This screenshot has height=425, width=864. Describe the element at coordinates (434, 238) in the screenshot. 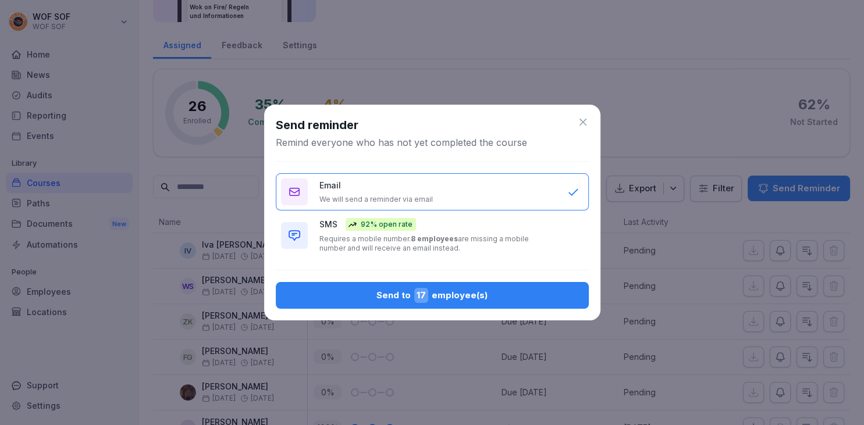

I see `b: 8 employees` at that location.